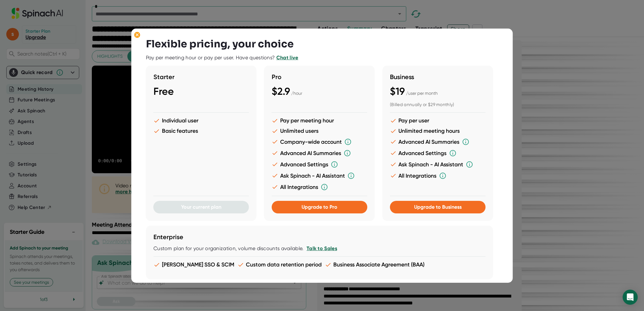 The height and width of the screenshot is (311, 644). I want to click on h3: Enterprise, so click(320, 237).